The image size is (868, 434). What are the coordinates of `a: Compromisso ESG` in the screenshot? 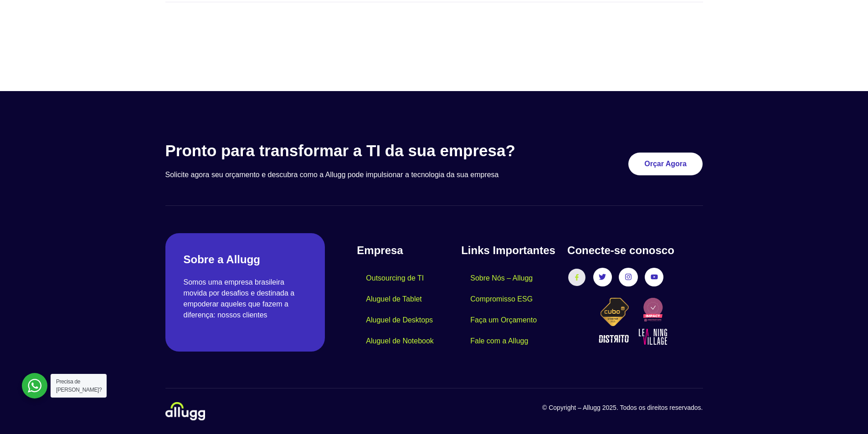 It's located at (501, 299).